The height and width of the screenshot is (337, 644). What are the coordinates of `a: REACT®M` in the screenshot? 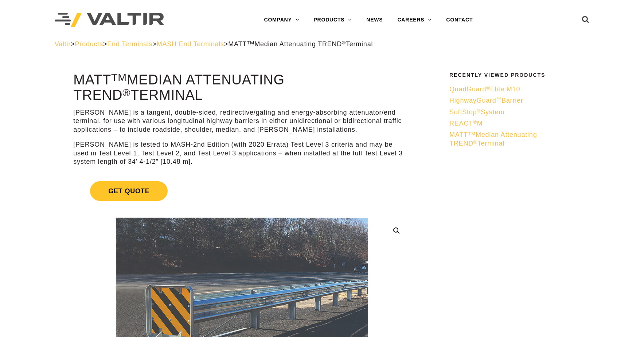 It's located at (517, 124).